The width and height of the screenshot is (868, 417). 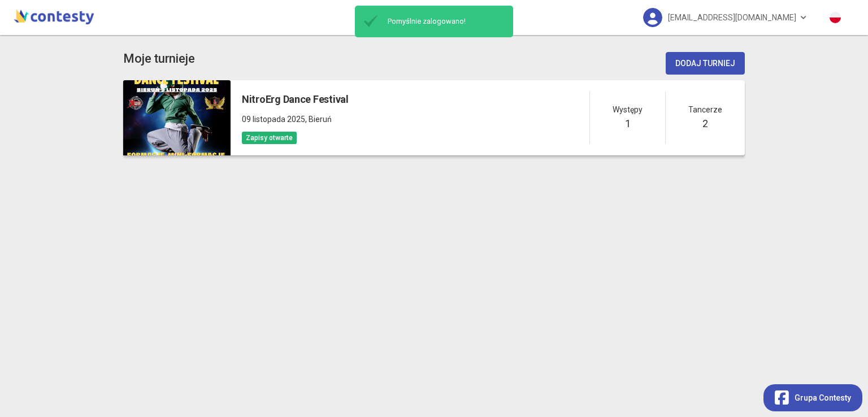 I want to click on h5: 1, so click(x=628, y=124).